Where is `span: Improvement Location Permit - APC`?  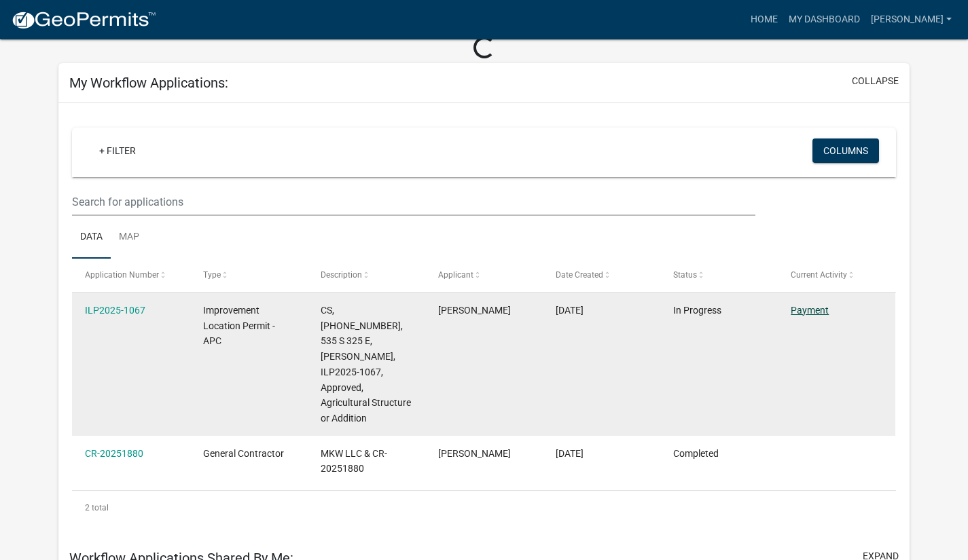
span: Improvement Location Permit - APC is located at coordinates (239, 326).